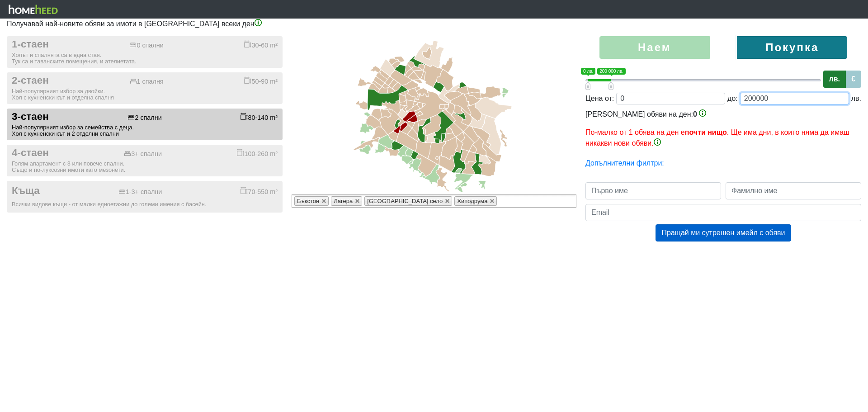 This screenshot has width=868, height=412. What do you see at coordinates (146, 81) in the screenshot?
I see `div: 1 спалня` at bounding box center [146, 81].